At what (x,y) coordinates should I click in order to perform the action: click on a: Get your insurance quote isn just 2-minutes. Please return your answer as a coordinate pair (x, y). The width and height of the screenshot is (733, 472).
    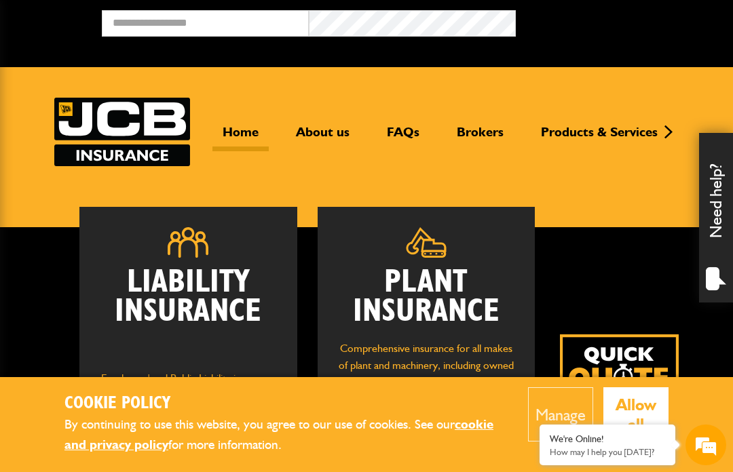
    Looking at the image, I should click on (619, 393).